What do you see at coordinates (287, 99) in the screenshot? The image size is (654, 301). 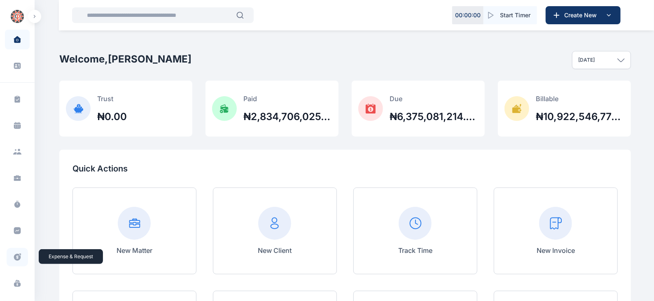 I see `p: Paid` at bounding box center [287, 99].